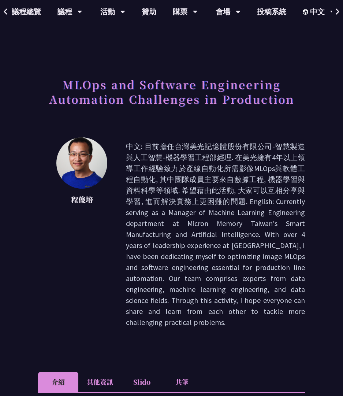 The height and width of the screenshot is (396, 343). I want to click on img: Locale Icon, so click(307, 12).